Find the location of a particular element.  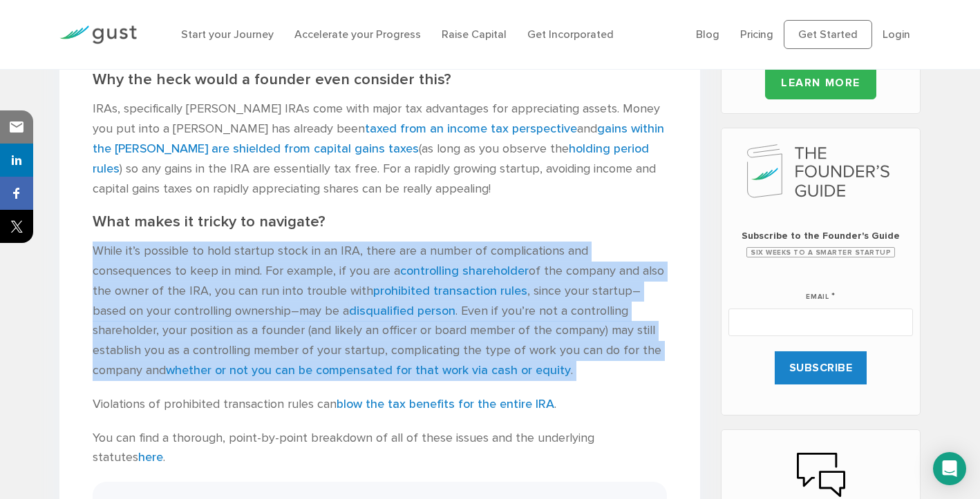

h2: What makes it tricky to navigate? is located at coordinates (379, 222).